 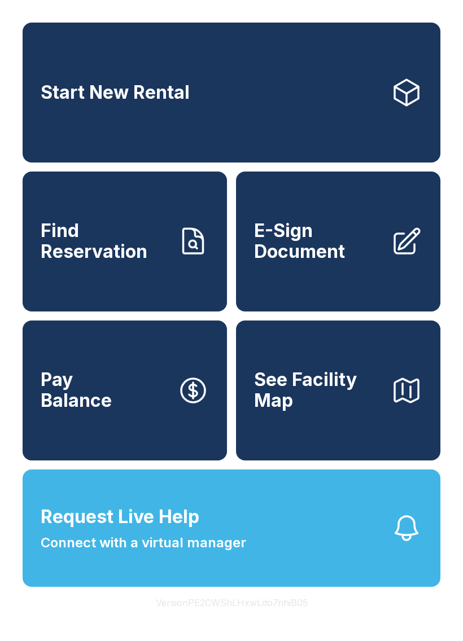 What do you see at coordinates (338, 391) in the screenshot?
I see `button: See Facility Map` at bounding box center [338, 391].